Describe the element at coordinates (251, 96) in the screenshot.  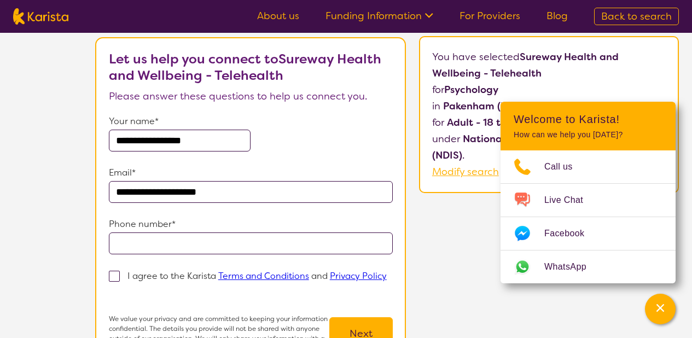
I see `p: Please answer these questions to help us connect you.` at that location.